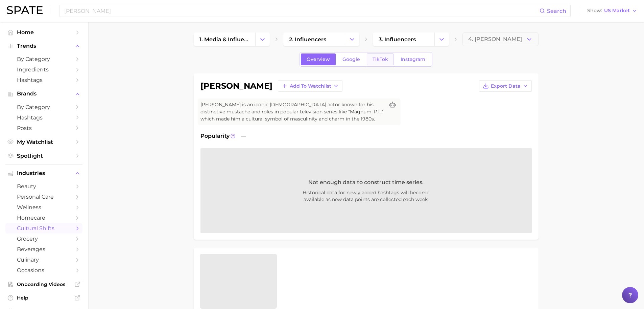 This screenshot has height=309, width=644. What do you see at coordinates (44, 32) in the screenshot?
I see `a: Home` at bounding box center [44, 32].